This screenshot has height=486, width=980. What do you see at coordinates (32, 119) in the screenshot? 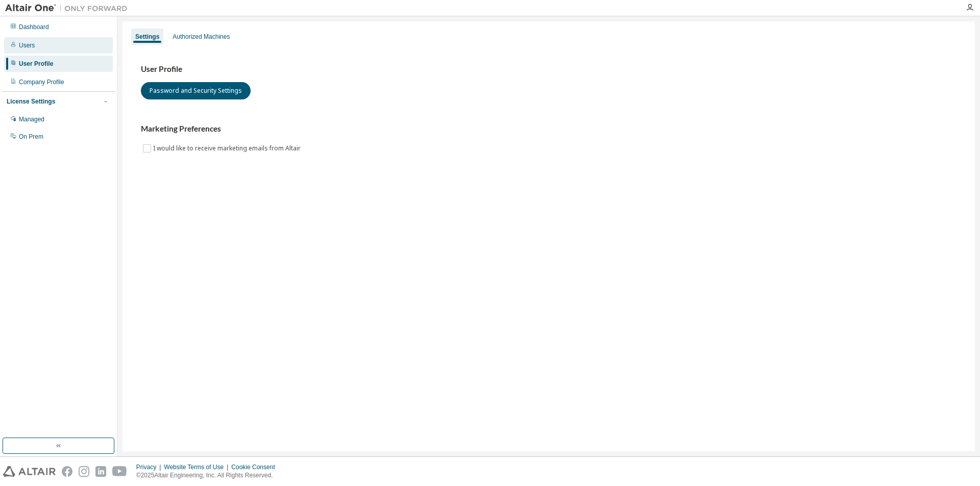
I see `div: Managed` at bounding box center [32, 119].